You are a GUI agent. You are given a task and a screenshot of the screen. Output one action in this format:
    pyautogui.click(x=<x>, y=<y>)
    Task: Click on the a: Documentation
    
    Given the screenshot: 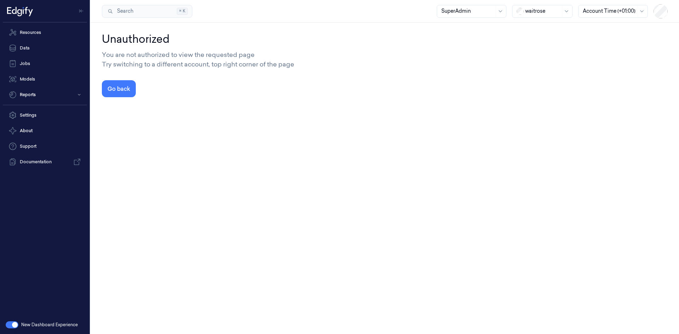 What is the action you would take?
    pyautogui.click(x=45, y=162)
    